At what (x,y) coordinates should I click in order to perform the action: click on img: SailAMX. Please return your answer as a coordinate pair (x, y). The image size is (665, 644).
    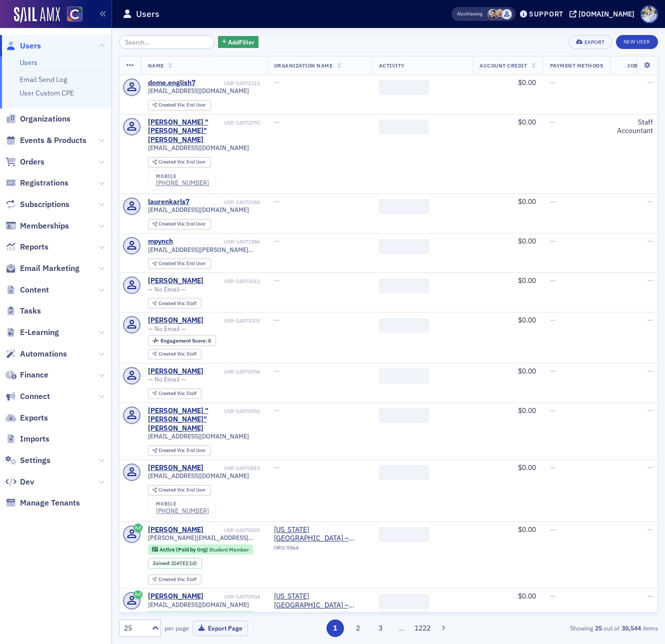
    Looking at the image, I should click on (75, 14).